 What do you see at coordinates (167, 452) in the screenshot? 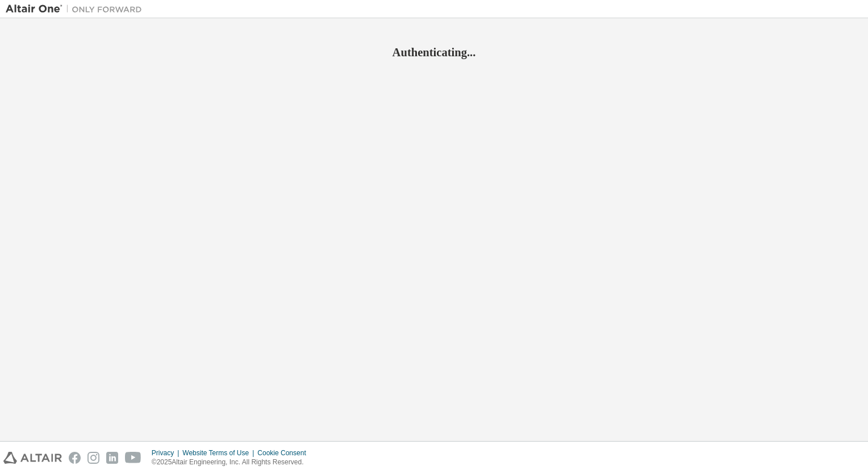
I see `div: Privacy` at bounding box center [167, 452].